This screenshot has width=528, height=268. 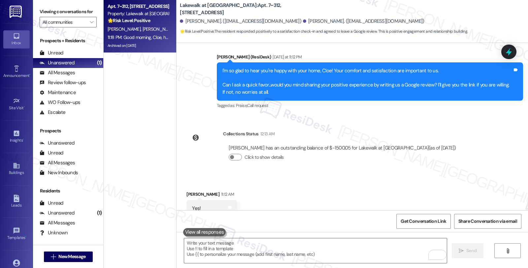 I want to click on span: New Message, so click(x=72, y=256).